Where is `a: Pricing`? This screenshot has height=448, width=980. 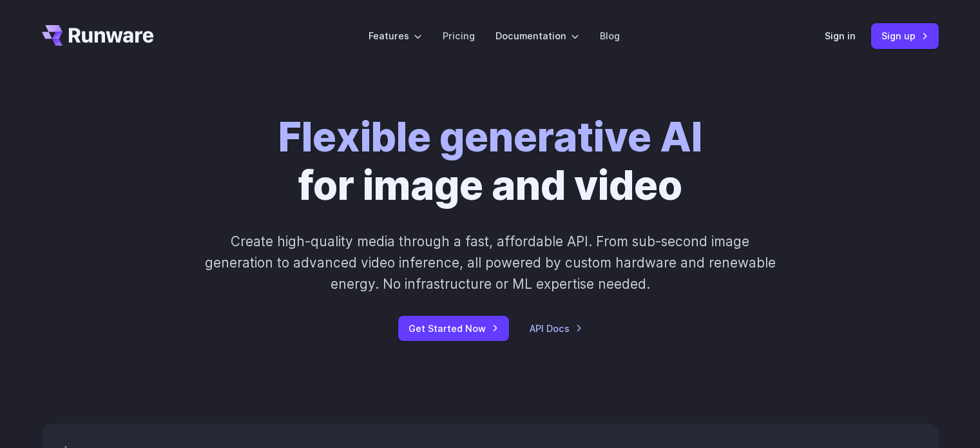
a: Pricing is located at coordinates (458, 36).